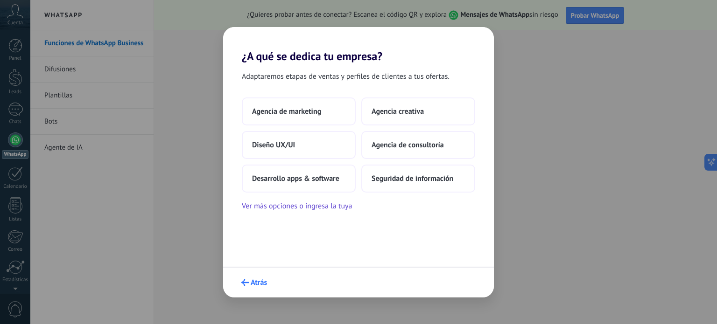  What do you see at coordinates (287, 112) in the screenshot?
I see `span: Agencia de marketing` at bounding box center [287, 112].